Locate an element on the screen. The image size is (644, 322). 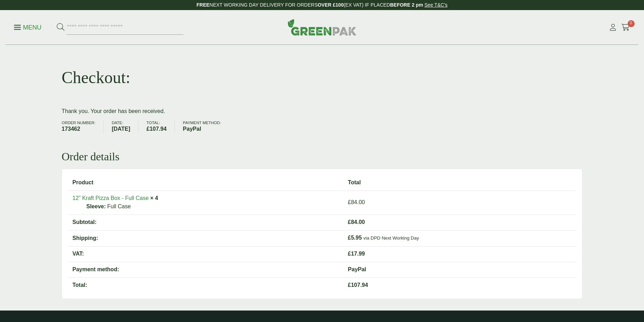
i: My Account is located at coordinates (613, 27).